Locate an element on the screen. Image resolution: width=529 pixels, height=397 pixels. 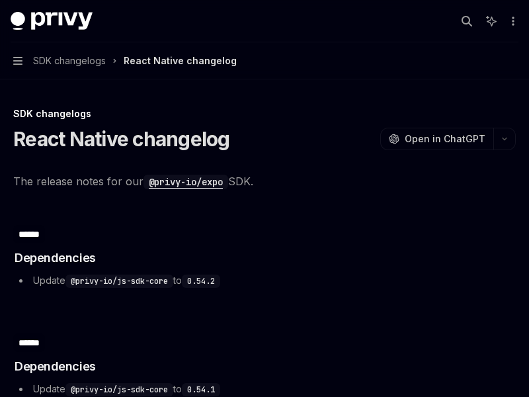
div: React Native changelog is located at coordinates (180, 61).